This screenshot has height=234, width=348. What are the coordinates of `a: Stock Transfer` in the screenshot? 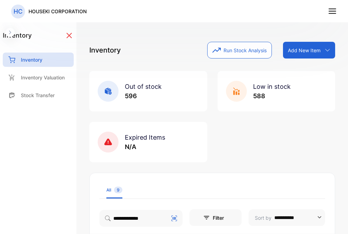 It's located at (38, 95).